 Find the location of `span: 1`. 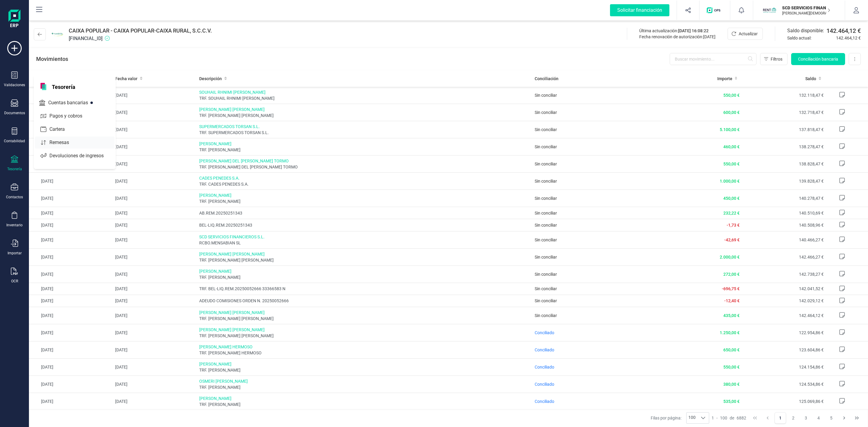

span: 1 is located at coordinates (712, 417).